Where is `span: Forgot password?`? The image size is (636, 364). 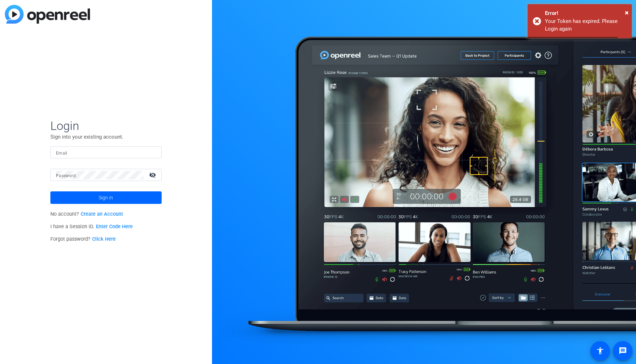
span: Forgot password? is located at coordinates (83, 239).